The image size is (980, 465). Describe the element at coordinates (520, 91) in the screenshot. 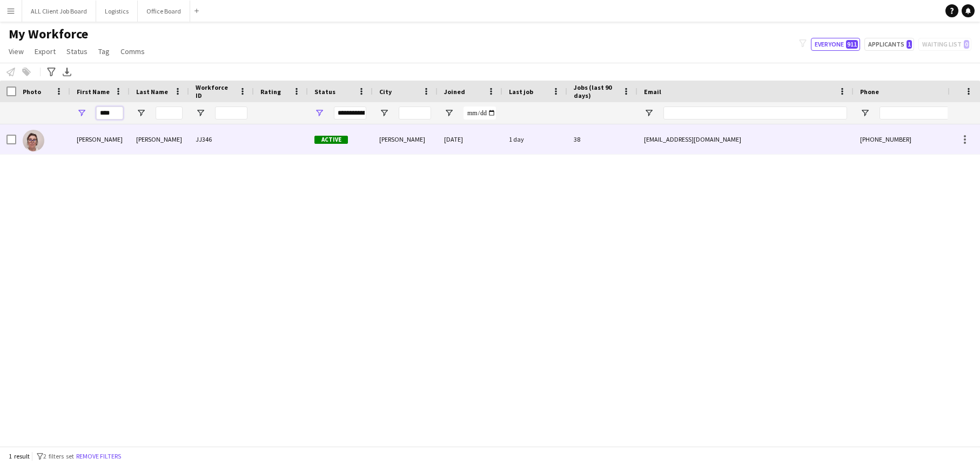

I see `span: Last job` at that location.